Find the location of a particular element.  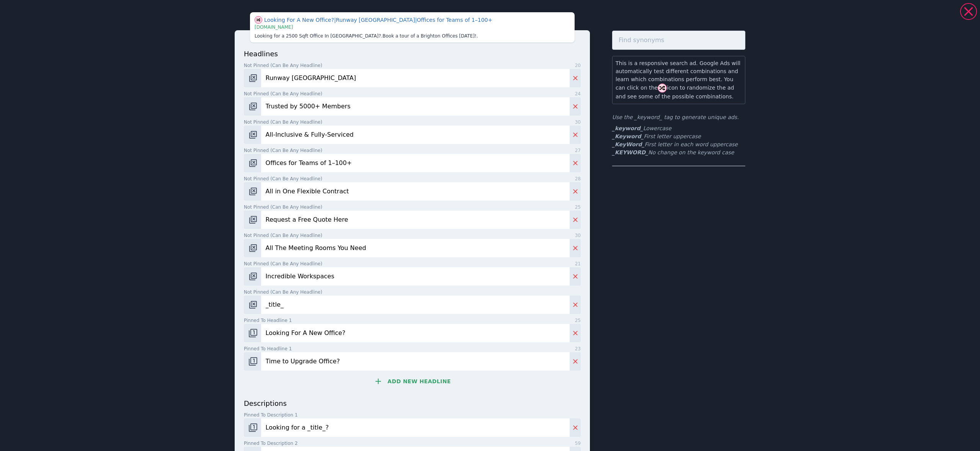

button: Add new headline is located at coordinates (412, 382).